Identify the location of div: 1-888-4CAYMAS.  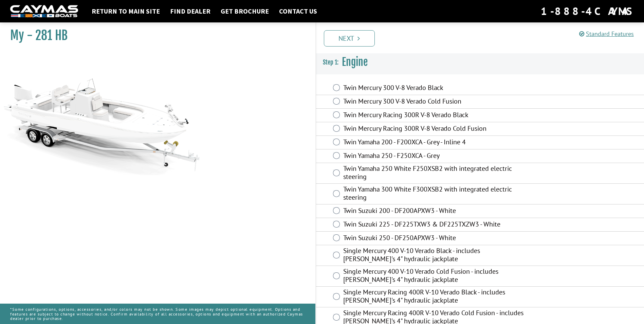
(587, 11).